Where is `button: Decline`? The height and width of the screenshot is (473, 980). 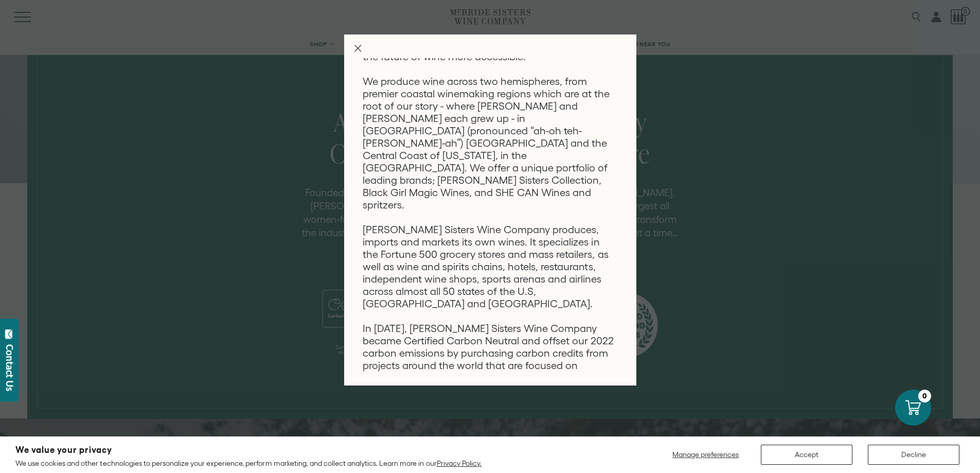
button: Decline is located at coordinates (914, 455).